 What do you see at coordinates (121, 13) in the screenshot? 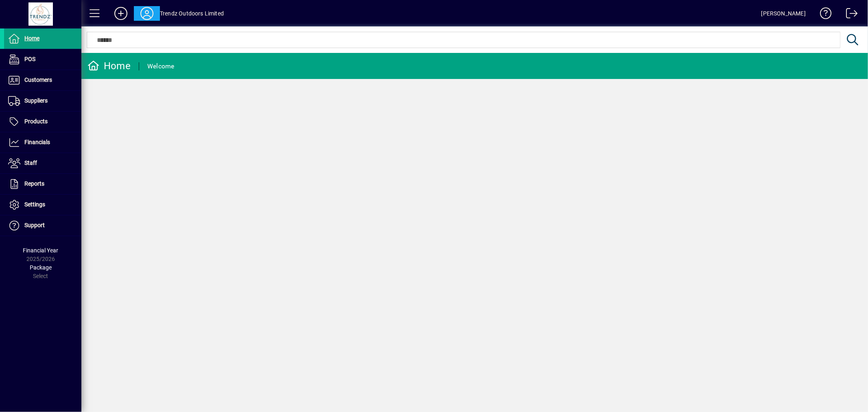
I see `button: Add` at bounding box center [121, 13].